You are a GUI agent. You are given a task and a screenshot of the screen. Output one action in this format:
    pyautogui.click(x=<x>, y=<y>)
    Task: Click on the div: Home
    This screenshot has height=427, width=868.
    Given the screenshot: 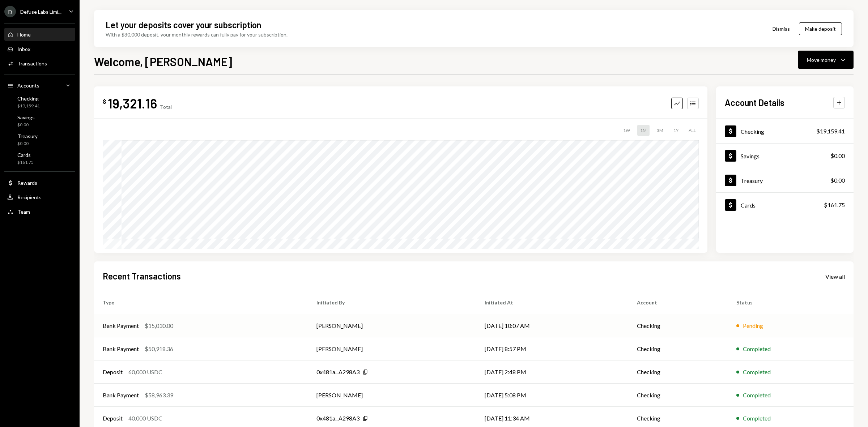 What is the action you would take?
    pyautogui.click(x=24, y=34)
    